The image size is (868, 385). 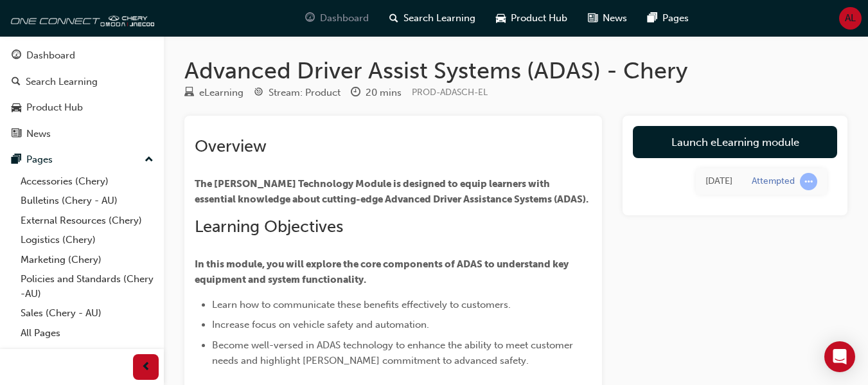 What do you see at coordinates (675, 18) in the screenshot?
I see `span: Pages` at bounding box center [675, 18].